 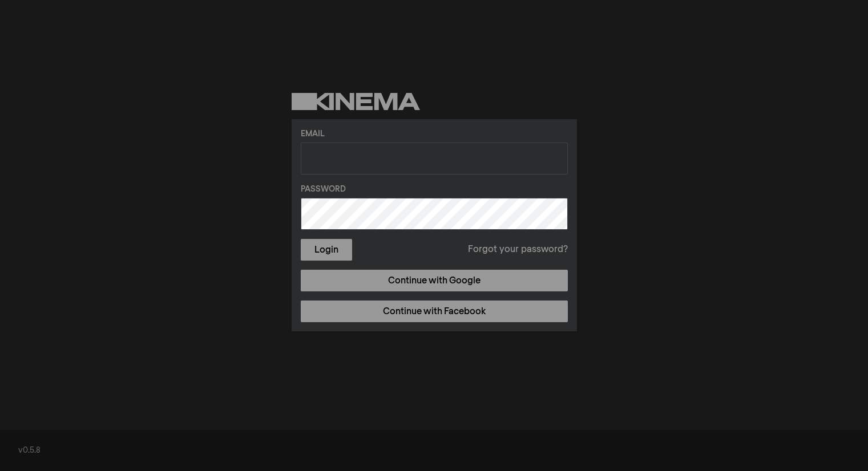 I want to click on label: Email, so click(x=434, y=134).